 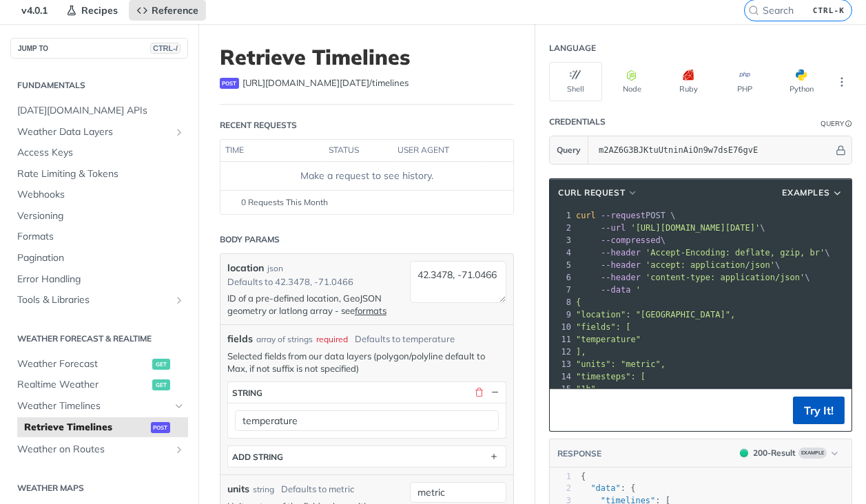 What do you see at coordinates (575, 81) in the screenshot?
I see `button: Shell` at bounding box center [575, 81].